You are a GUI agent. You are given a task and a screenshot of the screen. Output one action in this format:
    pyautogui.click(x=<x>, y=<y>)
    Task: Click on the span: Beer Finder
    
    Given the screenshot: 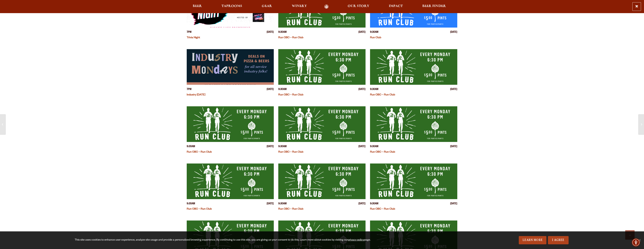 What is the action you would take?
    pyautogui.click(x=434, y=6)
    